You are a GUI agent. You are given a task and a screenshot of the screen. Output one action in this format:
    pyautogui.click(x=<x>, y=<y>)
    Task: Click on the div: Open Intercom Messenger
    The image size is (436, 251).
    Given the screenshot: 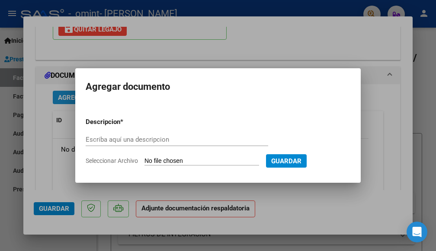 What is the action you would take?
    pyautogui.click(x=417, y=232)
    